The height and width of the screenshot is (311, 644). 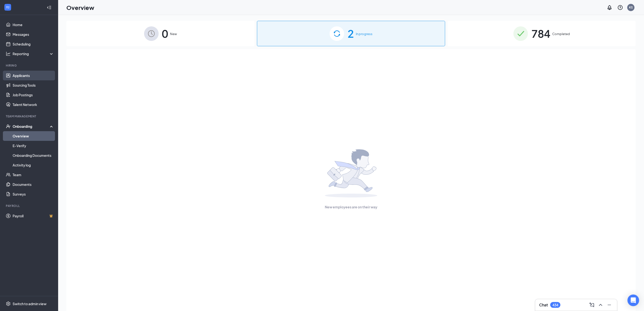 What do you see at coordinates (351, 207) in the screenshot?
I see `span: New employees are on their way` at bounding box center [351, 207].